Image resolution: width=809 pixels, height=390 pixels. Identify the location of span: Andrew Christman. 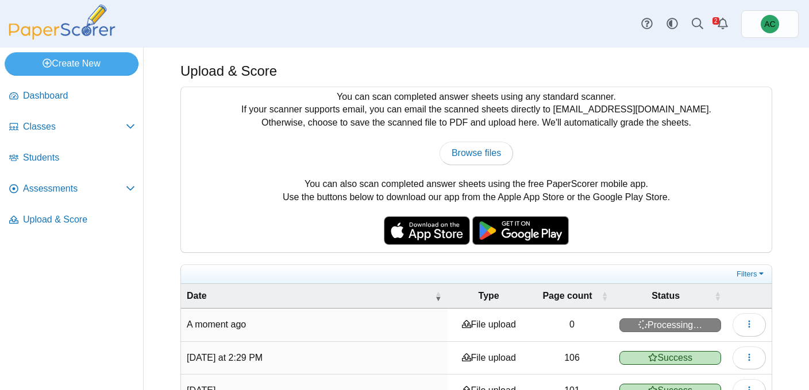
(769, 24).